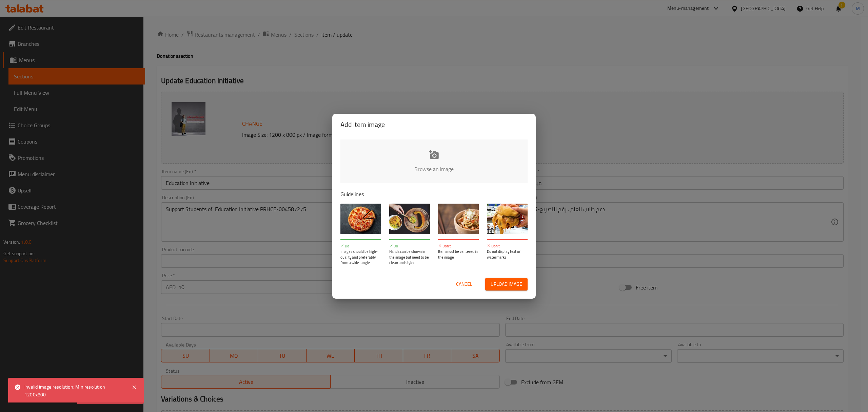 The image size is (868, 412). I want to click on span: Cancel, so click(464, 284).